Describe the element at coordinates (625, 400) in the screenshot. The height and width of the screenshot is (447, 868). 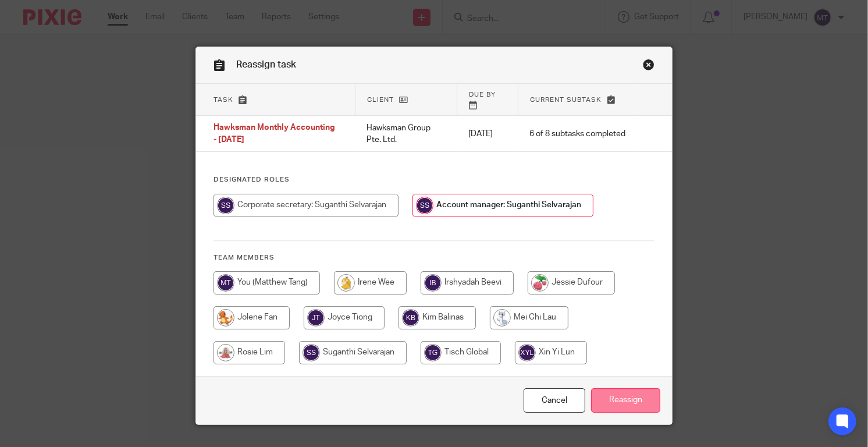
I see `input: Reassign` at that location.